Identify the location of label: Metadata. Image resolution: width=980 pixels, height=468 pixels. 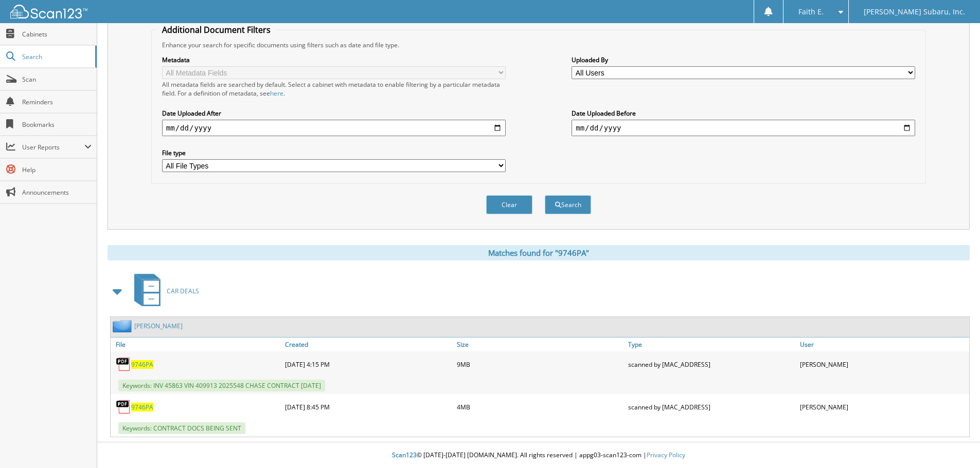
(334, 60).